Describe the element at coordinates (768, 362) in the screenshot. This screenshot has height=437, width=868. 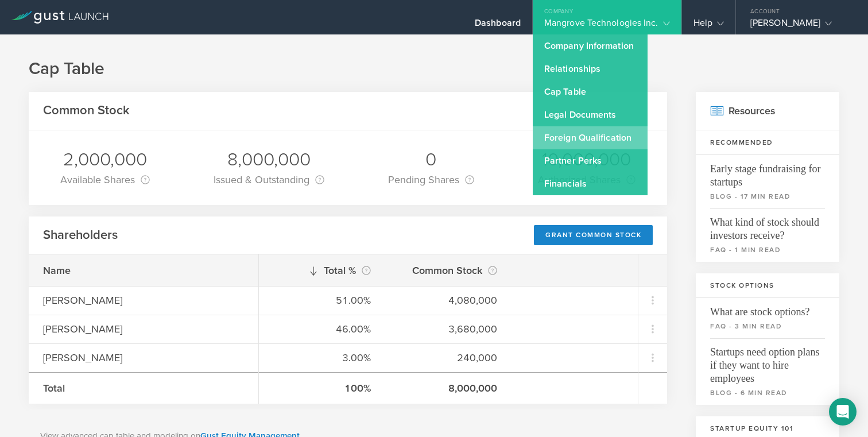
I see `span: Startups need option plans if they want to hire employees` at that location.